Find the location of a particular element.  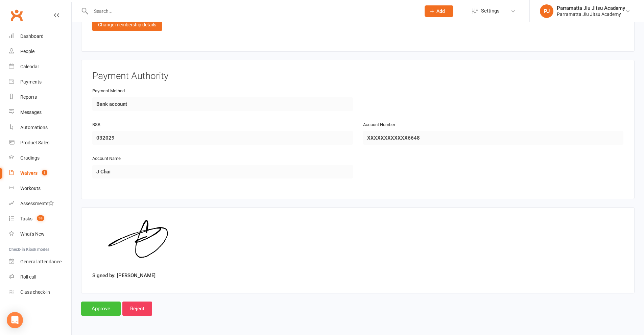

div: Roll call is located at coordinates (28, 277).